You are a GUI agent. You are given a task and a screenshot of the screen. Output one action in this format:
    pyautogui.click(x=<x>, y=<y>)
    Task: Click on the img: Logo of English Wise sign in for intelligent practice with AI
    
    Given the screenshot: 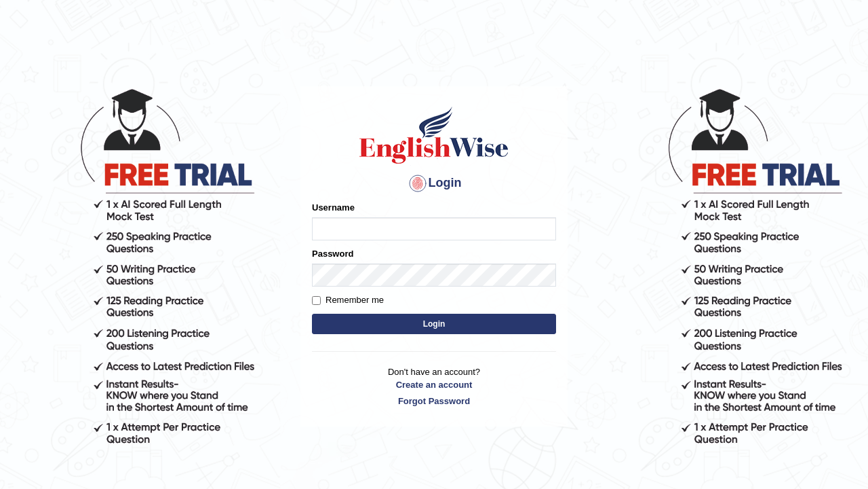 What is the action you would take?
    pyautogui.click(x=434, y=135)
    